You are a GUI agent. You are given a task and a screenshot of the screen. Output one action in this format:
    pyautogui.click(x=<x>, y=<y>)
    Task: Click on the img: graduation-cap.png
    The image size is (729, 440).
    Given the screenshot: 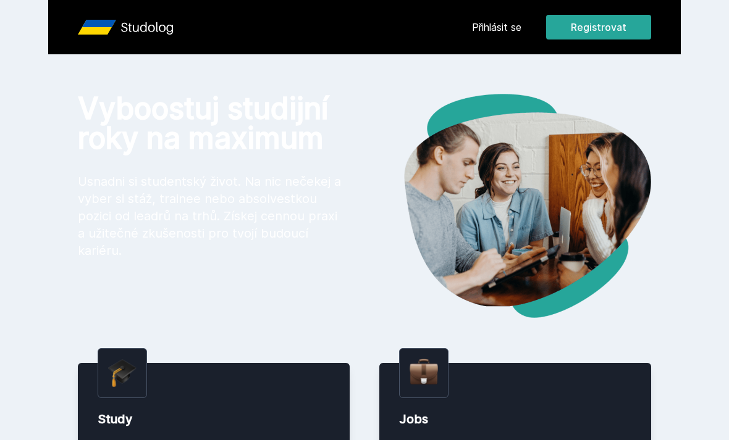 What is the action you would take?
    pyautogui.click(x=122, y=373)
    